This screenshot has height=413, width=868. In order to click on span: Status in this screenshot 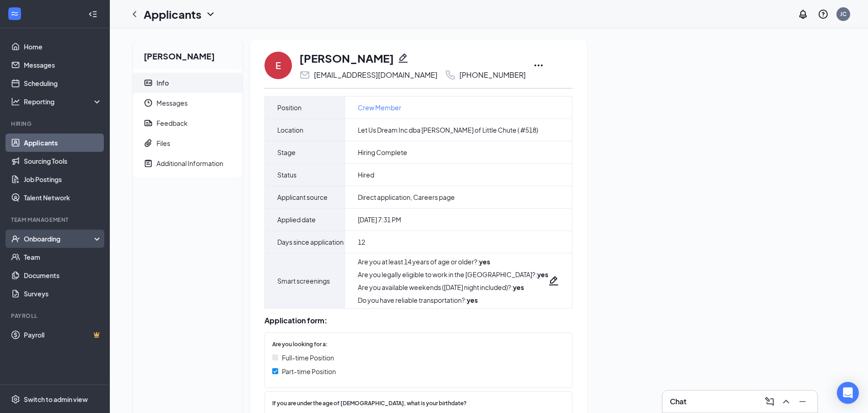, I will do `click(287, 174)`.